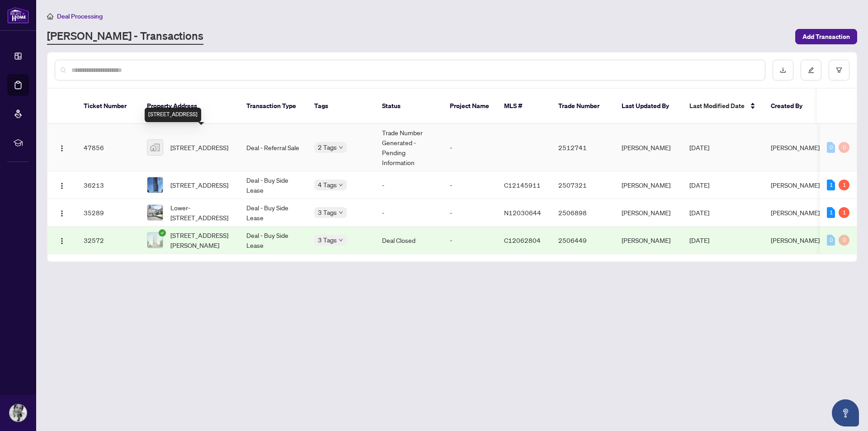 This screenshot has width=868, height=431. I want to click on button: Add Transaction, so click(826, 37).